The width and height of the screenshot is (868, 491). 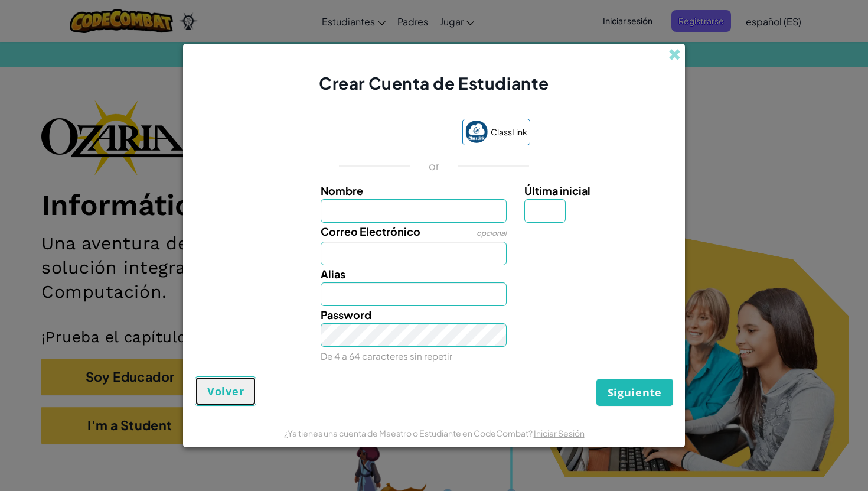 What do you see at coordinates (434, 83) in the screenshot?
I see `span: Crear Cuenta de Estudiante` at bounding box center [434, 83].